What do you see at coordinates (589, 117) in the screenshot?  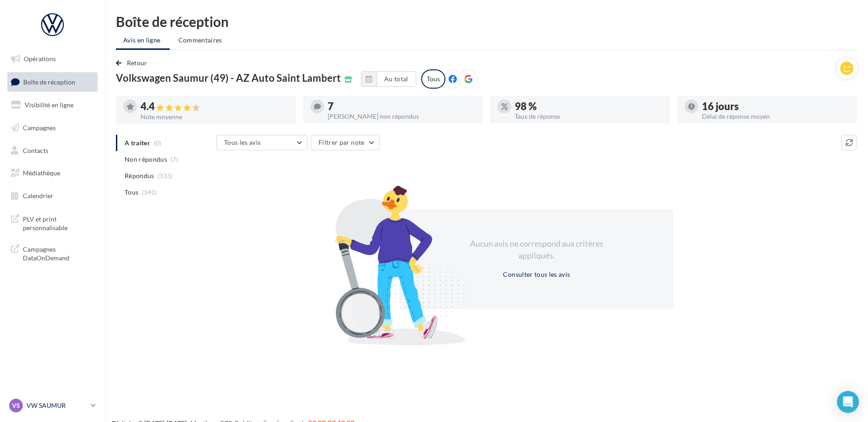 I see `div: Taux de réponse` at bounding box center [589, 117].